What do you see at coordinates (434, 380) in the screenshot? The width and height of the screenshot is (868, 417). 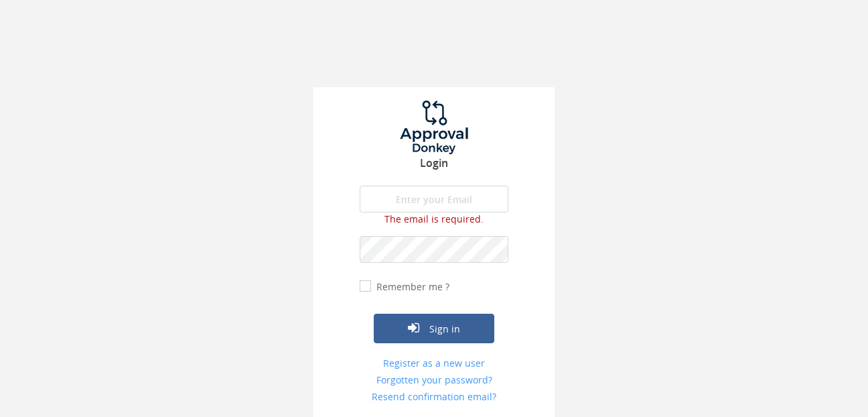 I see `a: Forgotten your password?` at bounding box center [434, 380].